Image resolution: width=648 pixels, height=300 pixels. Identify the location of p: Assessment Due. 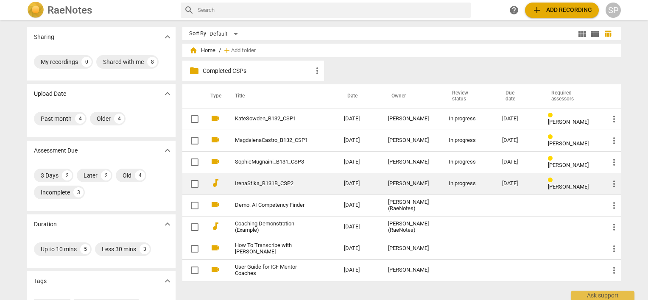
(56, 151).